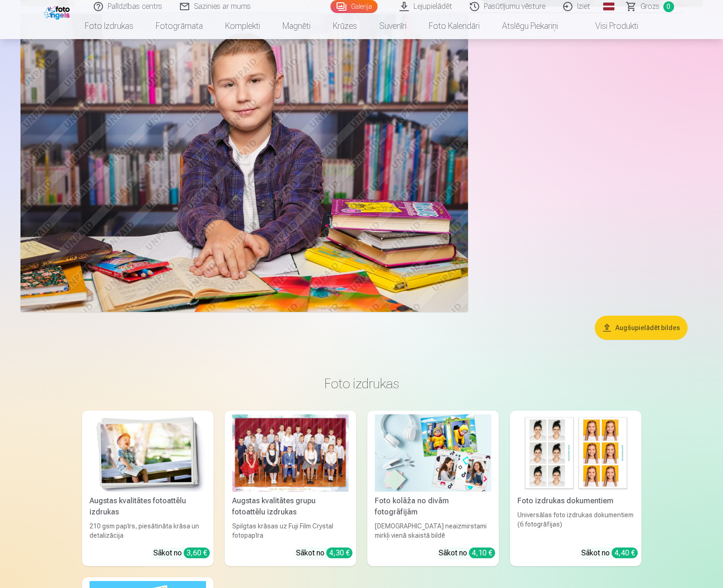 The height and width of the screenshot is (588, 723). Describe the element at coordinates (58, 12) in the screenshot. I see `img: /fa1` at that location.